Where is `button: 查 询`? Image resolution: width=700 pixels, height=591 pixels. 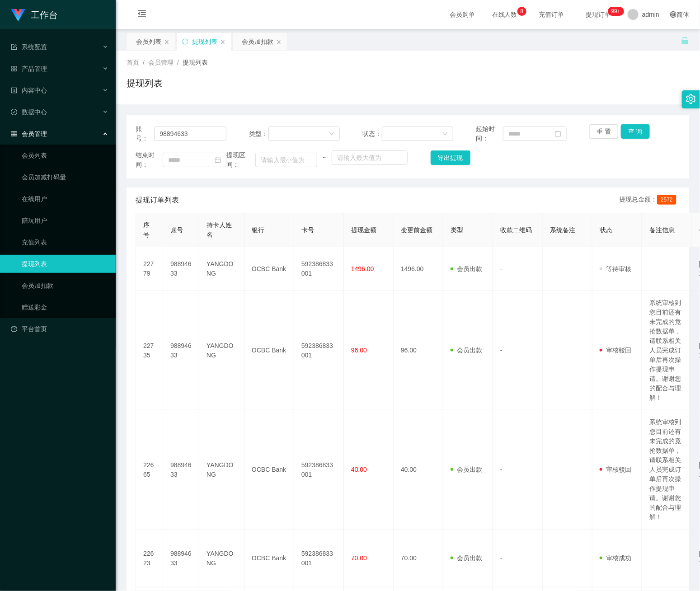 button: 查 询 is located at coordinates (636, 132).